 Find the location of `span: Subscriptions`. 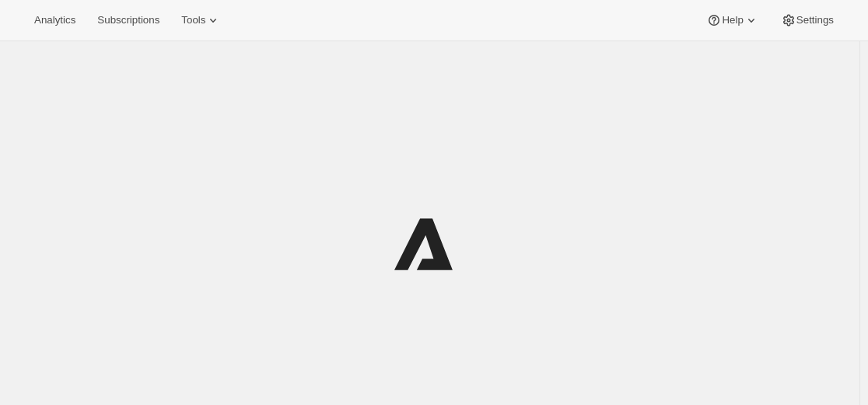

span: Subscriptions is located at coordinates (129, 21).